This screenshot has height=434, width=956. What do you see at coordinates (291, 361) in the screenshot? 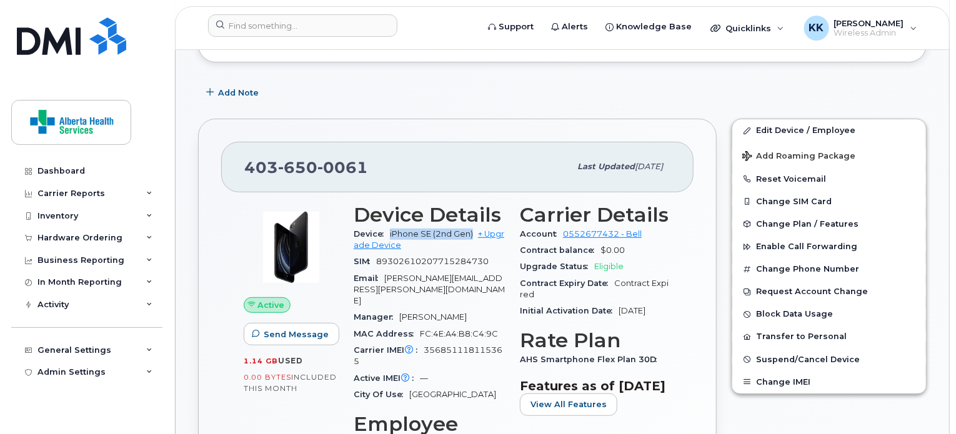
I see `span: used` at bounding box center [291, 361].